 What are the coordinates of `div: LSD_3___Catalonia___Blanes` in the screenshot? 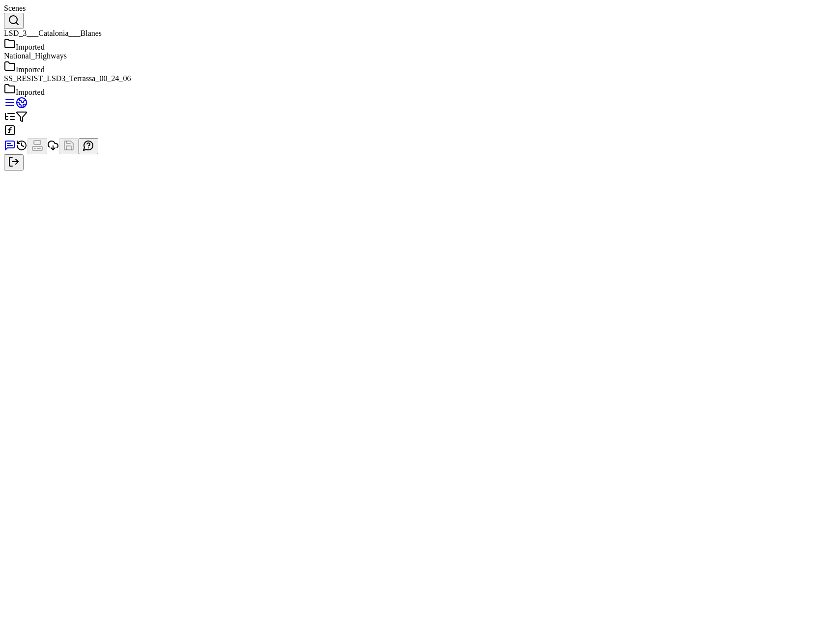 It's located at (420, 34).